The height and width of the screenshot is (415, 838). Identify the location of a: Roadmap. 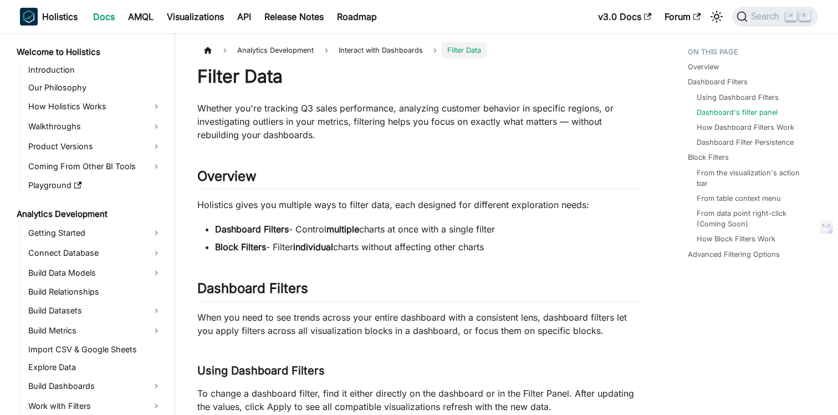
(357, 17).